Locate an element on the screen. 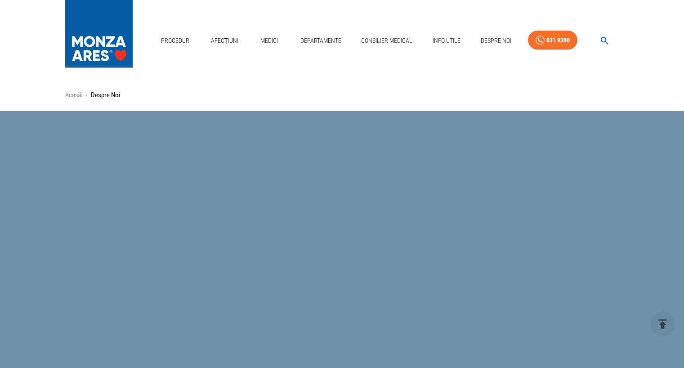 The image size is (684, 368). a: Departamente is located at coordinates (321, 40).